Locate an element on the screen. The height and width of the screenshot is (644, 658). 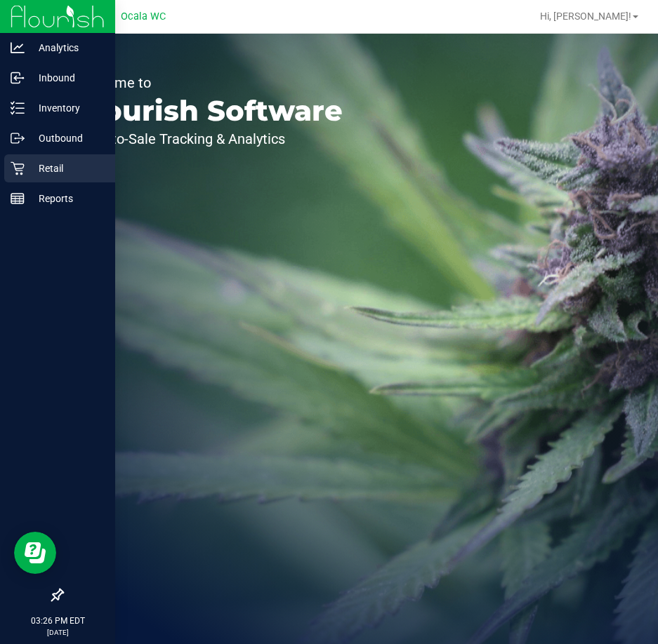
p: 03:26 PM EDT is located at coordinates (57, 621).